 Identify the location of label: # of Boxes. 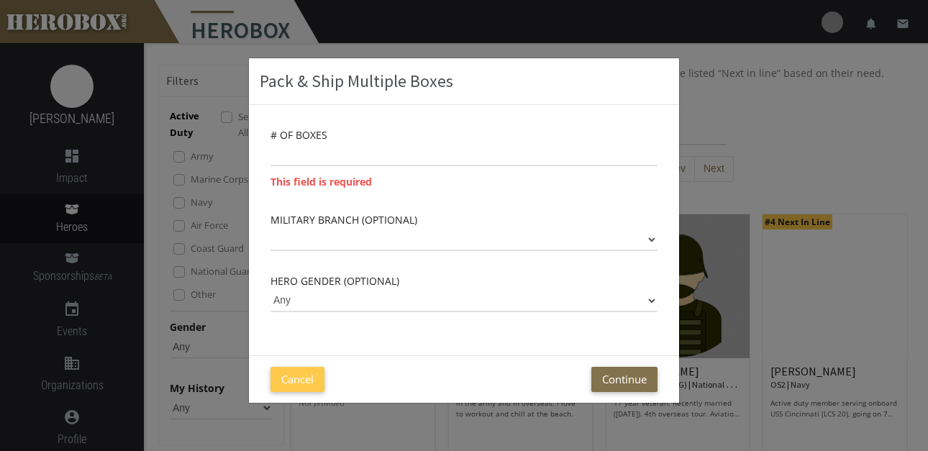
(298, 134).